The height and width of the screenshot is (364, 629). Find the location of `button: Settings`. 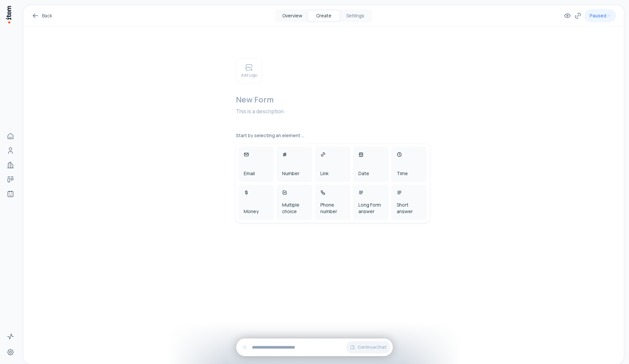

button: Settings is located at coordinates (355, 16).